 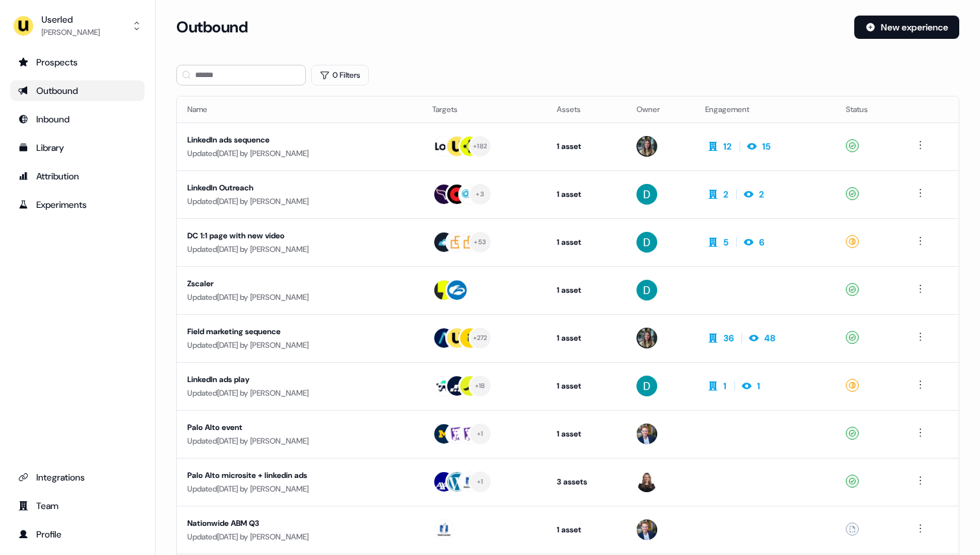 I want to click on th: Name, so click(x=300, y=110).